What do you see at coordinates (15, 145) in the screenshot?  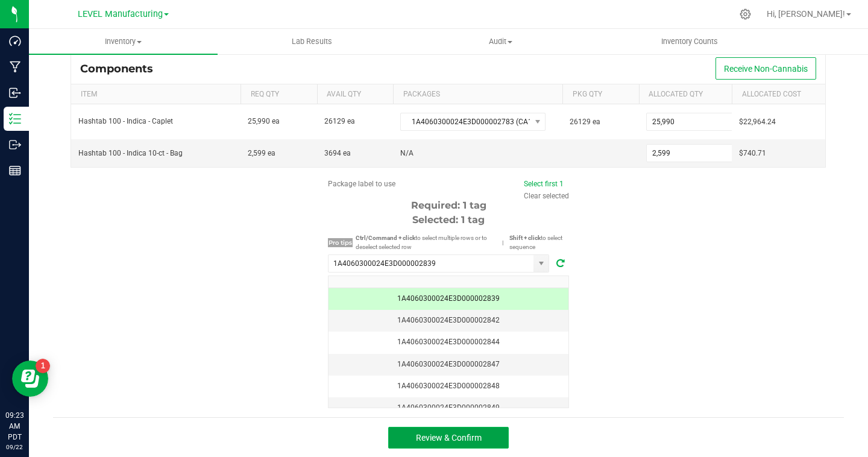 I see `inline-svg: Outbound` at bounding box center [15, 145].